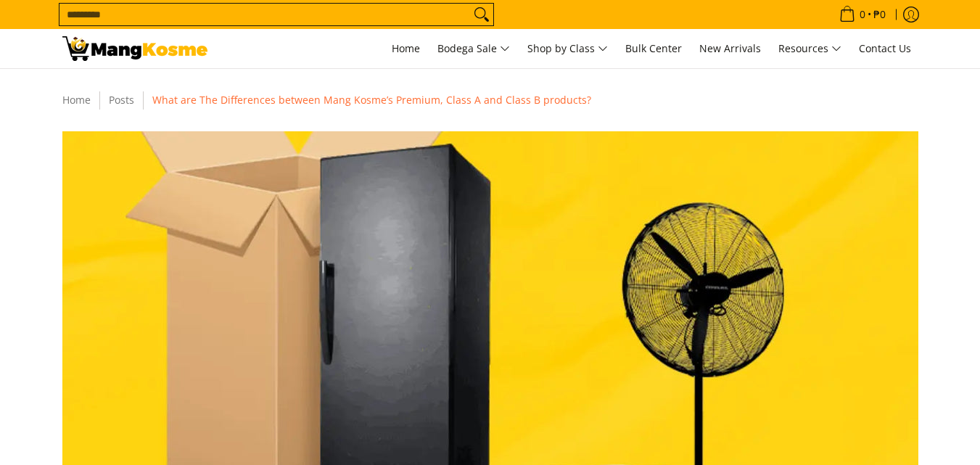  What do you see at coordinates (570, 49) in the screenshot?
I see `nav: Main Menu` at bounding box center [570, 49].